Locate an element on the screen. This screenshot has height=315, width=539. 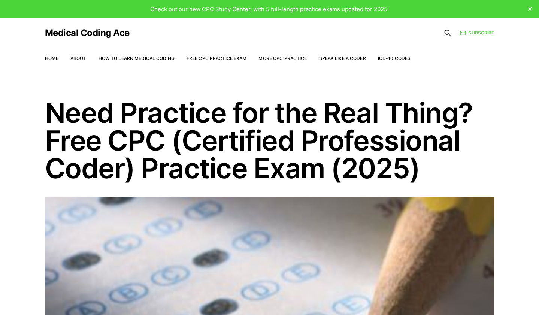
button: close is located at coordinates (530, 9).